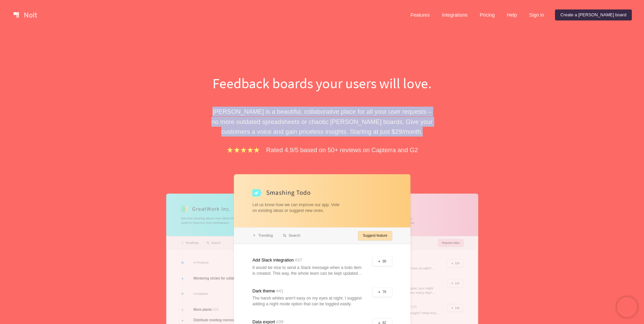 This screenshot has width=644, height=324. Describe the element at coordinates (322, 83) in the screenshot. I see `h1: Feedback boards your users will love.` at that location.